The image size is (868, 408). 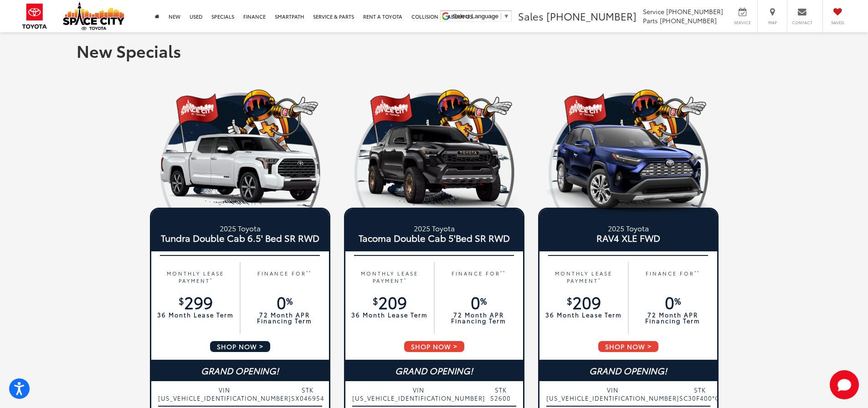 What do you see at coordinates (837, 22) in the screenshot?
I see `span: Saved` at bounding box center [837, 22].